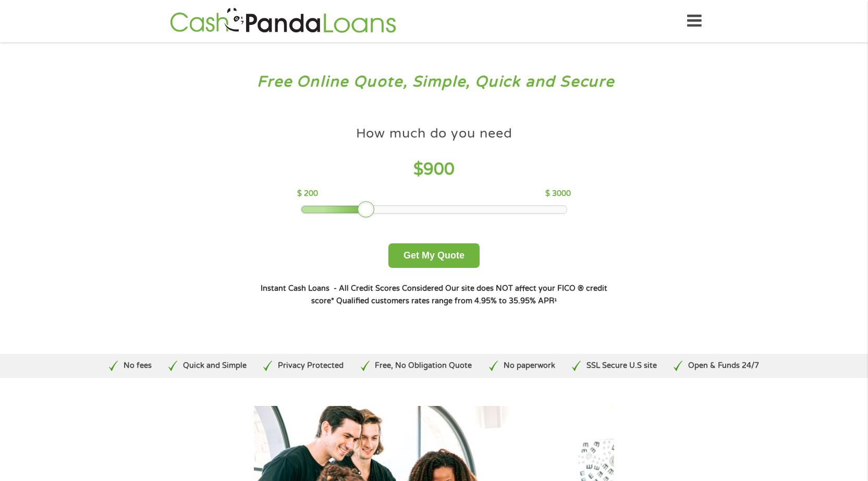  What do you see at coordinates (724, 366) in the screenshot?
I see `p: Open & Funds 24/7` at bounding box center [724, 366].